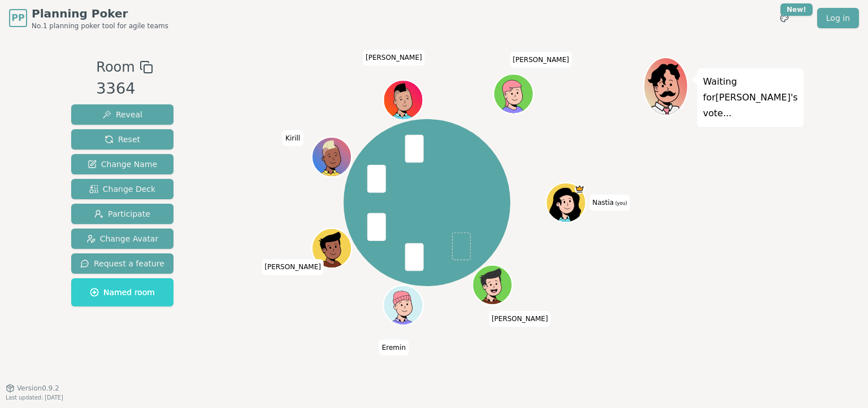 The width and height of the screenshot is (868, 408). What do you see at coordinates (122, 115) in the screenshot?
I see `button: Reveal` at bounding box center [122, 115].